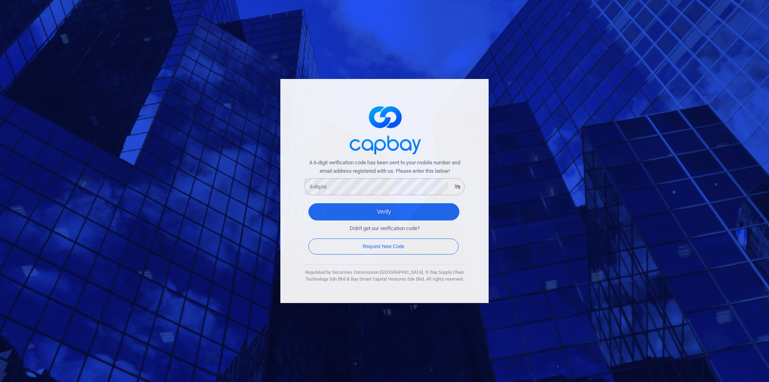 The image size is (769, 382). I want to click on img: logo, so click(384, 129).